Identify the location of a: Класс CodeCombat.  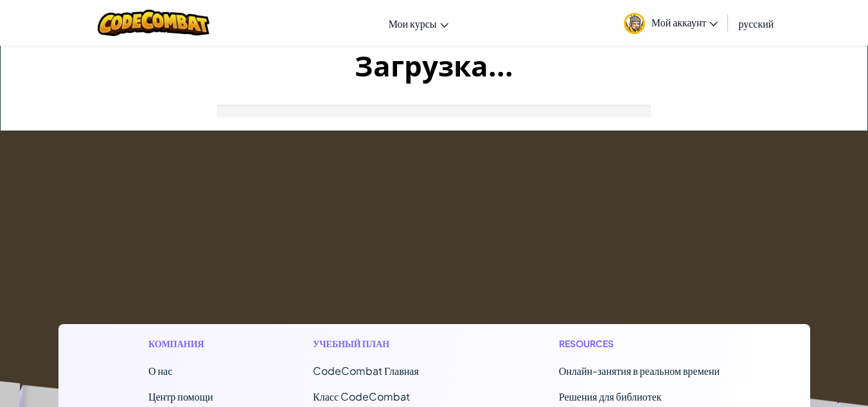
(361, 396).